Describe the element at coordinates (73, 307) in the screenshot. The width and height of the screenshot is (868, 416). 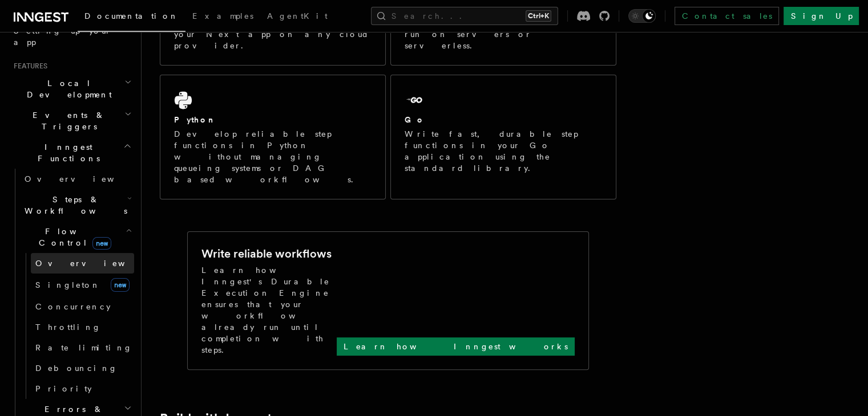
I see `span: Concurrency` at that location.